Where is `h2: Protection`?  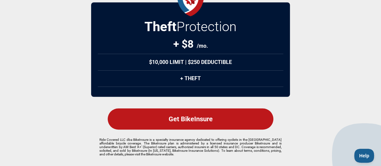 h2: Protection is located at coordinates (191, 27).